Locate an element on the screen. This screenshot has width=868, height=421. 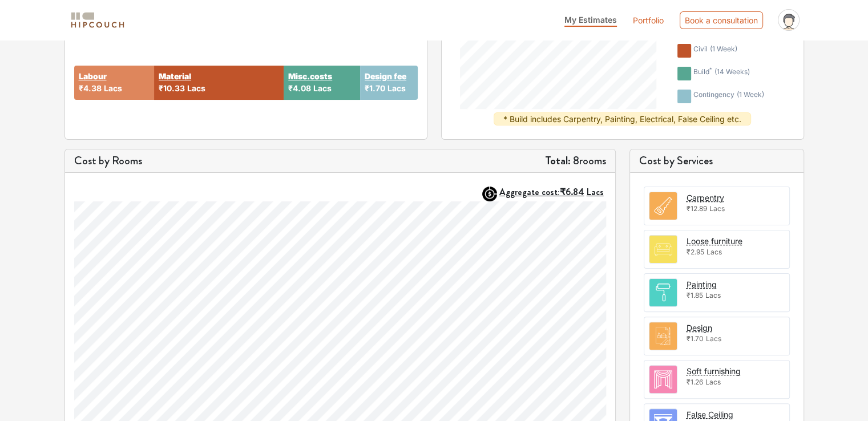
span: ₹6.84 is located at coordinates (572, 192).